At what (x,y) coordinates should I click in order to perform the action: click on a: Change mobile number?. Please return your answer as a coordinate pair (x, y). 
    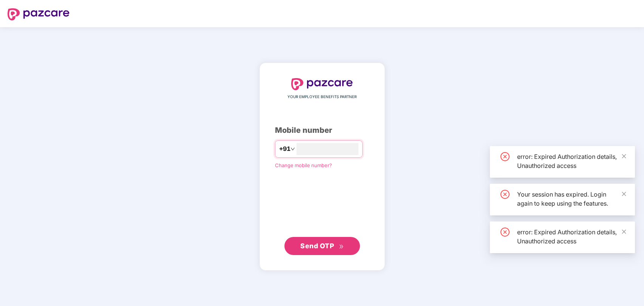
    Looking at the image, I should click on (304, 165).